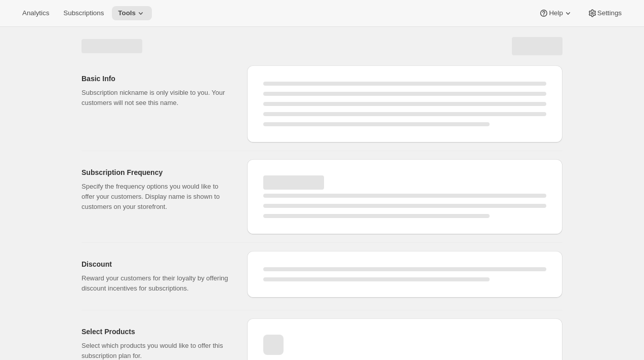 The image size is (644, 360). What do you see at coordinates (131, 13) in the screenshot?
I see `button: Tools` at bounding box center [131, 13].